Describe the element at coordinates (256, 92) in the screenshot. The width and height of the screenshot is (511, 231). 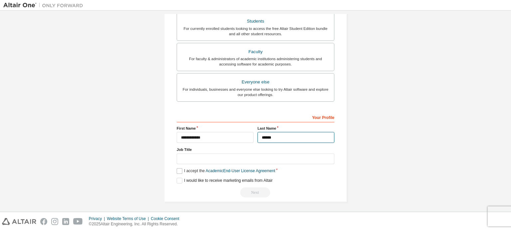
I see `div: For individuals, businesses and everyone else looking to try Altair software and explore our prod...` at that location.